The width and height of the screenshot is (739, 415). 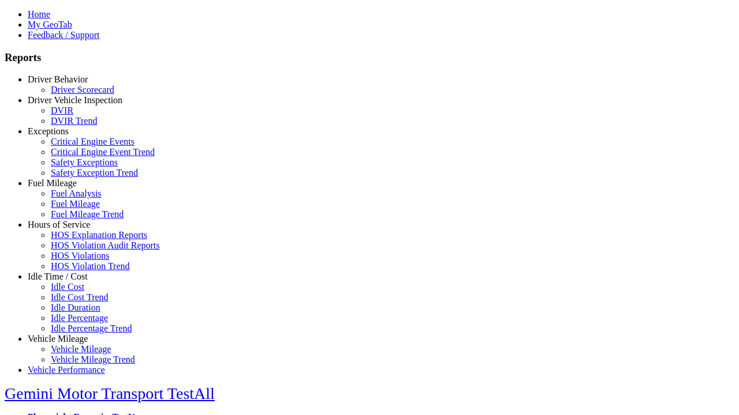 What do you see at coordinates (91, 328) in the screenshot?
I see `a: Idle Percentage Trend` at bounding box center [91, 328].